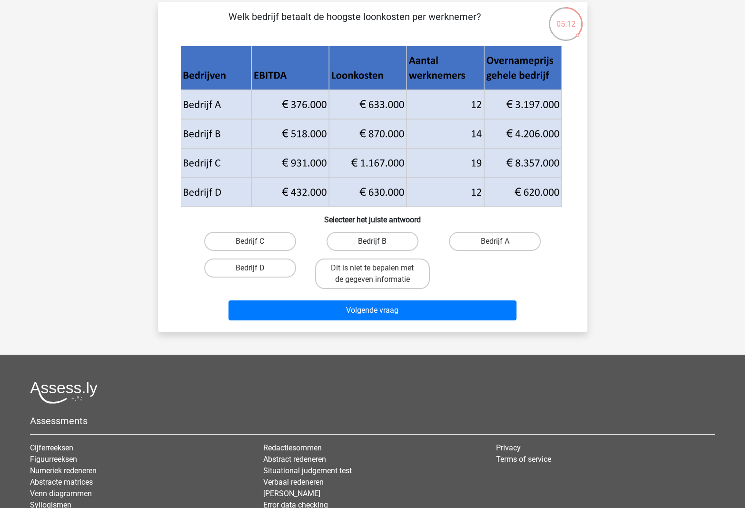 This screenshot has width=745, height=508. I want to click on h6: Selecteer het juiste antwoord, so click(373, 216).